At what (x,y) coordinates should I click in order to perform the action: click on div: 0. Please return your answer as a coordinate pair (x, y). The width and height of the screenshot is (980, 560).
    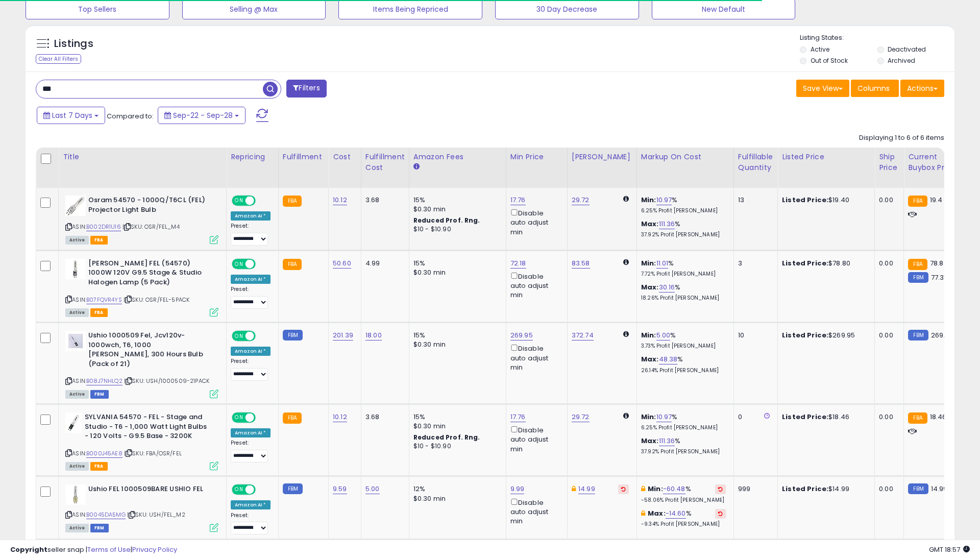
    Looking at the image, I should click on (753, 417).